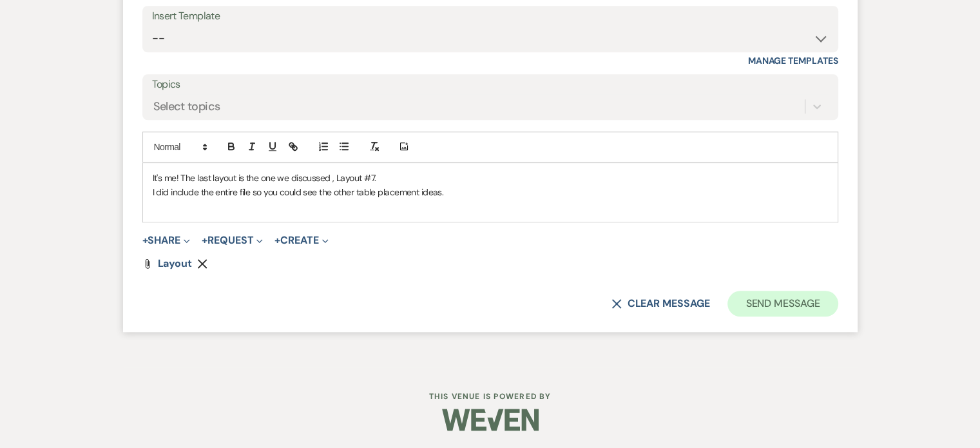 Image resolution: width=980 pixels, height=448 pixels. Describe the element at coordinates (490, 192) in the screenshot. I see `p: I did include the entire file so you could see the other table placement ideas.` at that location.